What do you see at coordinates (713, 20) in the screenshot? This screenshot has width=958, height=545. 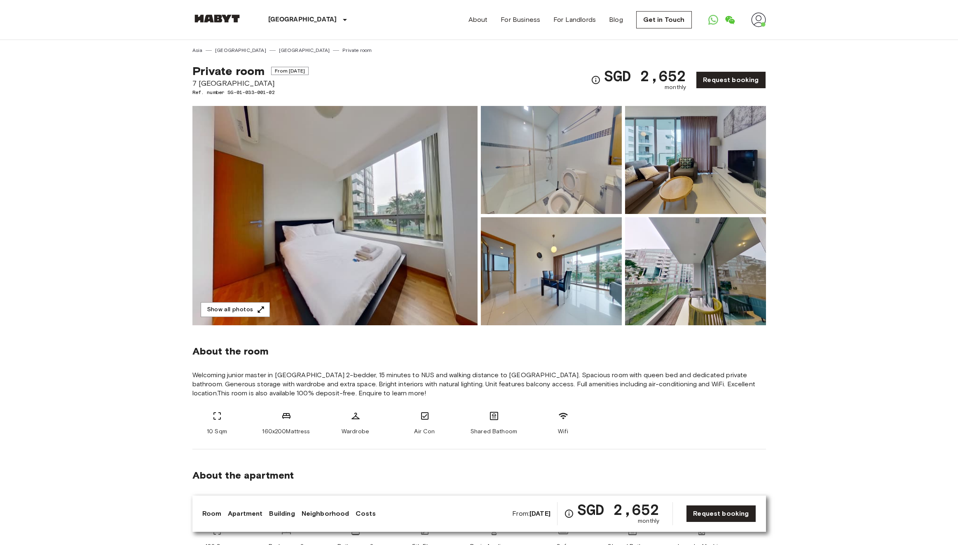 I see `a: Open WhatsApp` at bounding box center [713, 20].